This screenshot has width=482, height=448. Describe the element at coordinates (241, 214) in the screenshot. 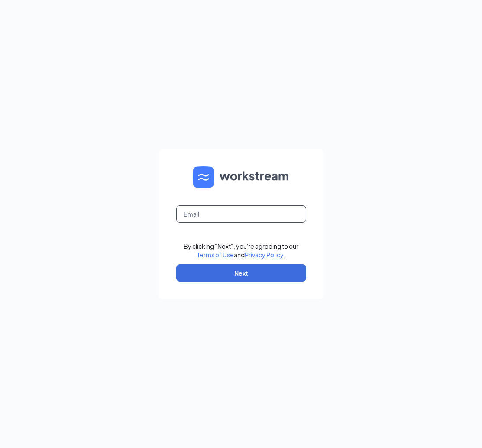

I see `input: Email` at that location.